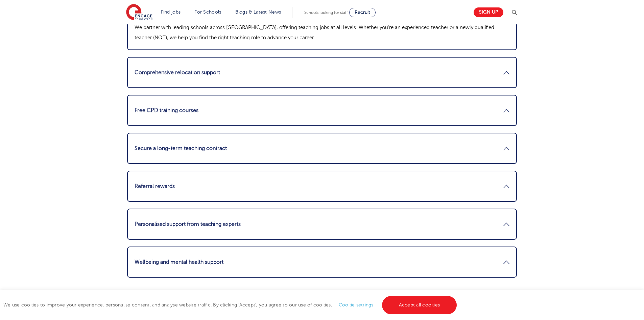 This screenshot has width=644, height=320. Describe the element at coordinates (322, 224) in the screenshot. I see `a: Personalised support from teaching experts` at that location.